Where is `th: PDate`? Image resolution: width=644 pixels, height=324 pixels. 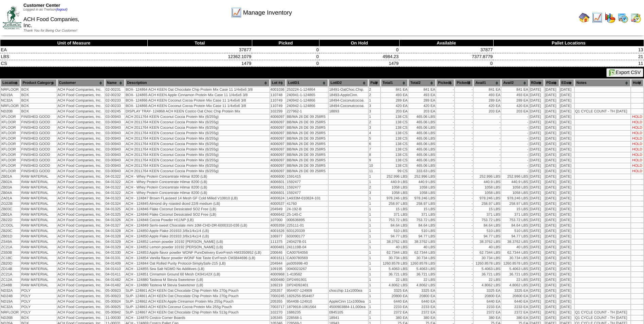 th: PDate is located at coordinates (552, 83).